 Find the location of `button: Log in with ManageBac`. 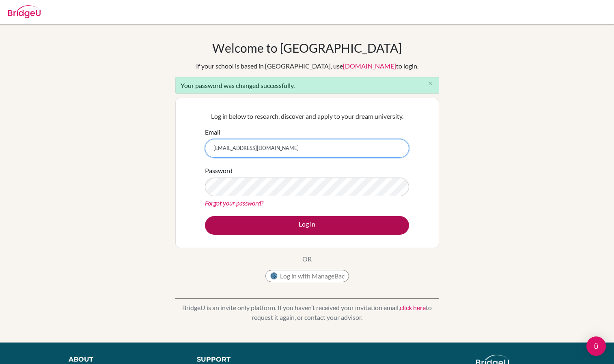

button: Log in with ManageBac is located at coordinates (307, 276).